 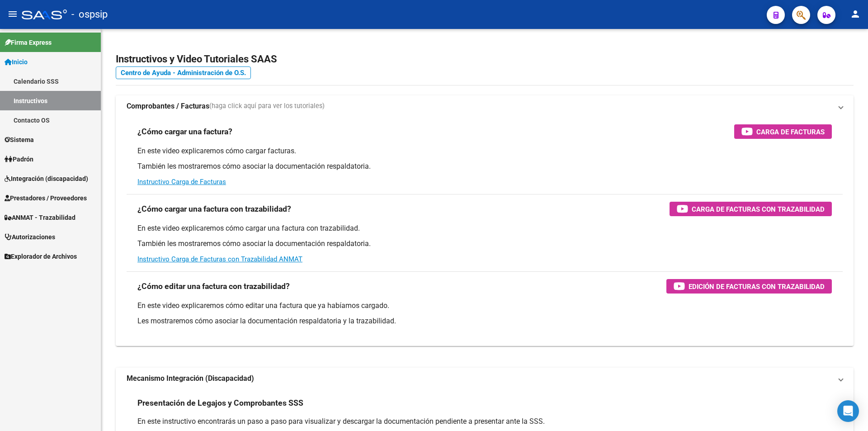 I want to click on span: Integración (discapacidad), so click(x=46, y=179).